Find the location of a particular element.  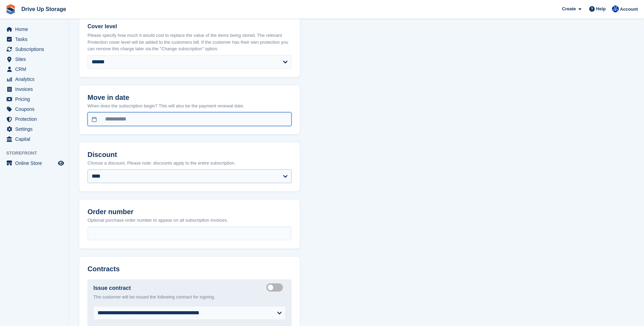

span: Storefront is located at coordinates (37, 153).